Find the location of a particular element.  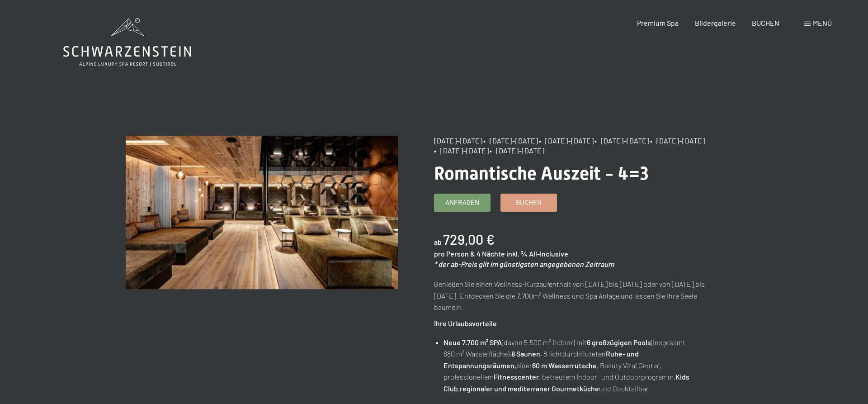

strong: Neue 7.700 m² SPA is located at coordinates (472, 342).